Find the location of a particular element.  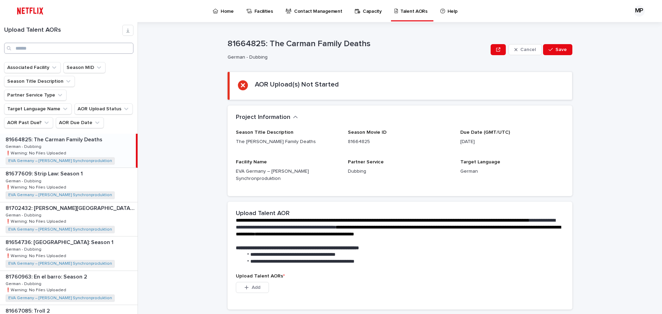

input: Search is located at coordinates (69, 48).